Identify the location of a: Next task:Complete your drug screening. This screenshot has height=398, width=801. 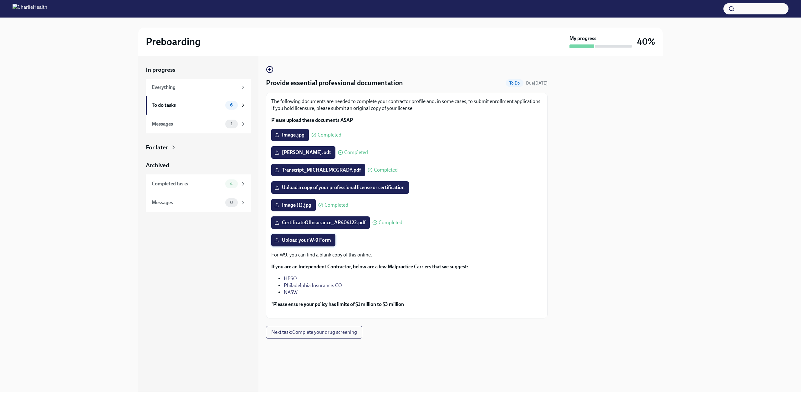
(314, 332).